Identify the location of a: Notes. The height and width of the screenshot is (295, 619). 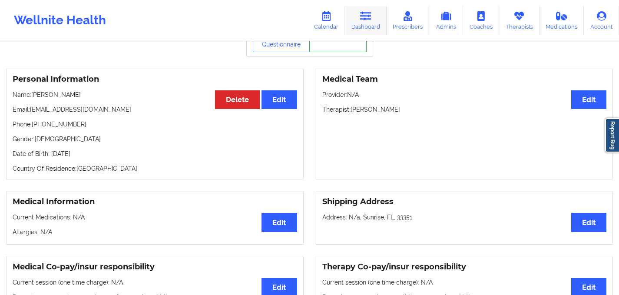
(338, 41).